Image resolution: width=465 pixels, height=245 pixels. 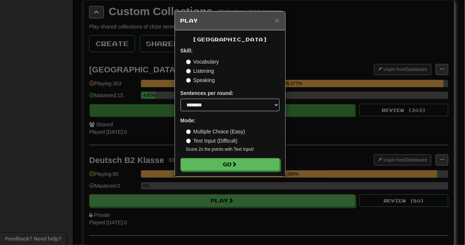 I want to click on button: Close, so click(x=277, y=20).